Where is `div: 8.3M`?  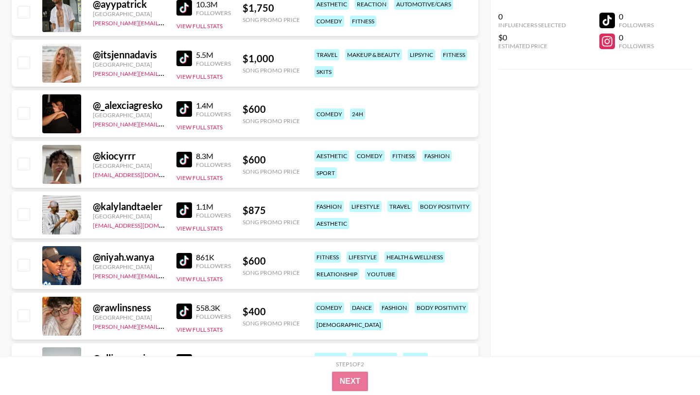
div: 8.3M is located at coordinates (213, 156).